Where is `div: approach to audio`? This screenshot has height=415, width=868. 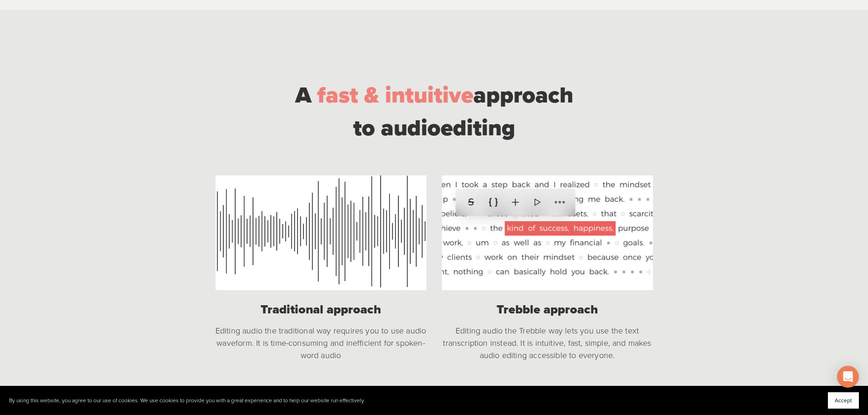
div: approach to audio is located at coordinates (434, 112).